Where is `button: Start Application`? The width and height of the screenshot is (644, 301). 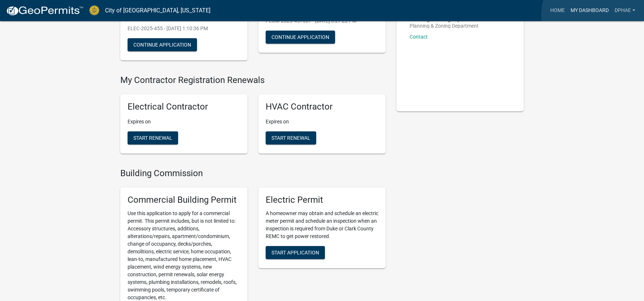
button: Start Application is located at coordinates (295, 253).